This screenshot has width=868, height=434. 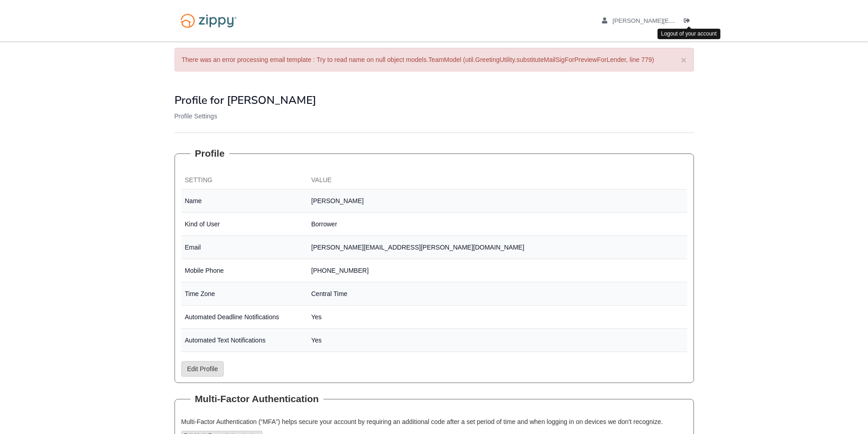 I want to click on legend: Profile, so click(x=209, y=154).